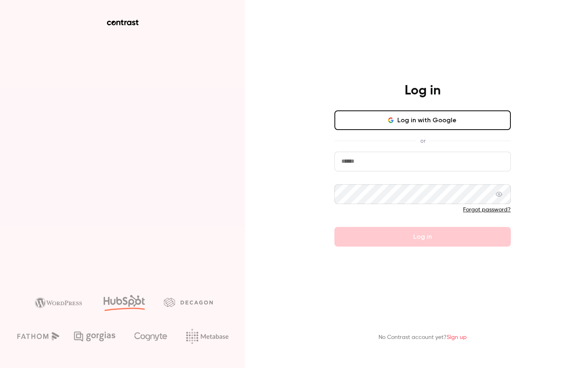  I want to click on a: Forgot password?, so click(487, 210).